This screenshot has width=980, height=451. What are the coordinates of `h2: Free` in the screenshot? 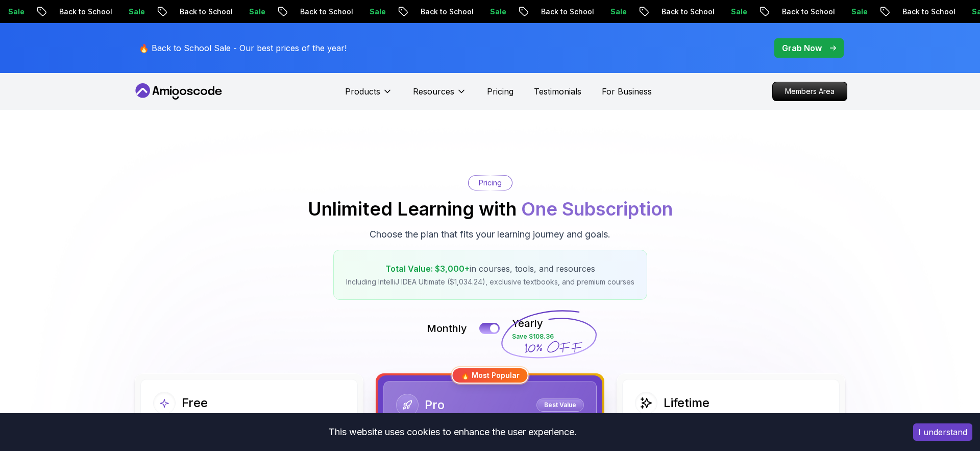 It's located at (194, 403).